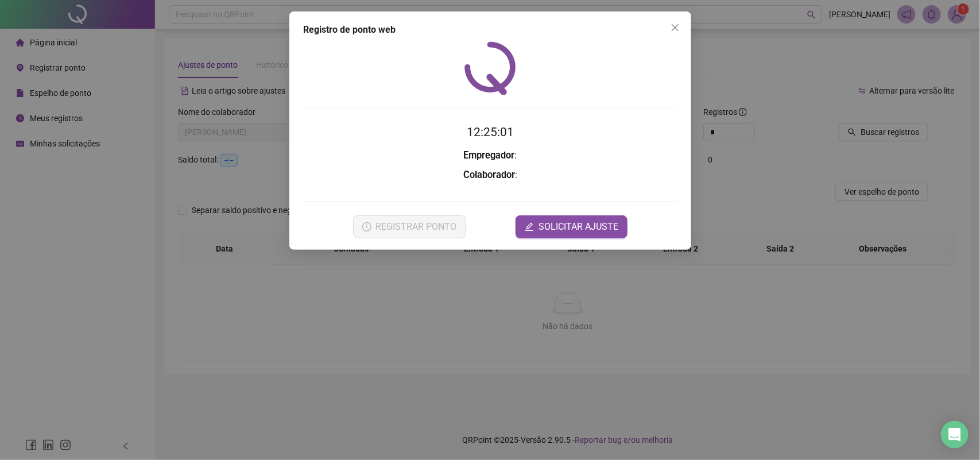 Image resolution: width=980 pixels, height=460 pixels. I want to click on button: editSOLICITAR AJUSTE, so click(571, 227).